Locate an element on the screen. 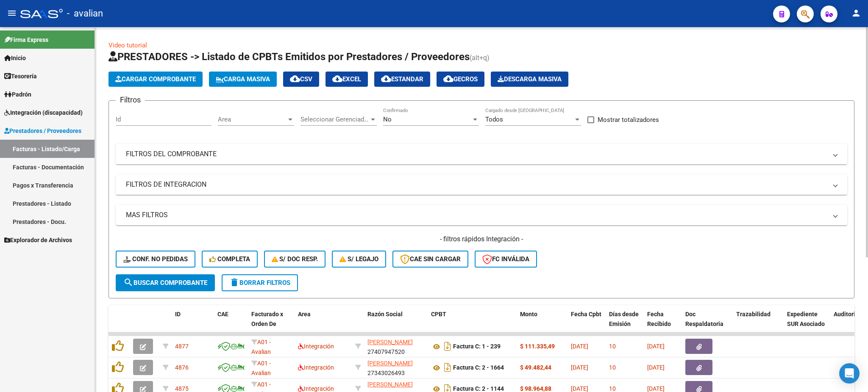 The width and height of the screenshot is (868, 392). span: Trazabilidad is located at coordinates (753, 314).